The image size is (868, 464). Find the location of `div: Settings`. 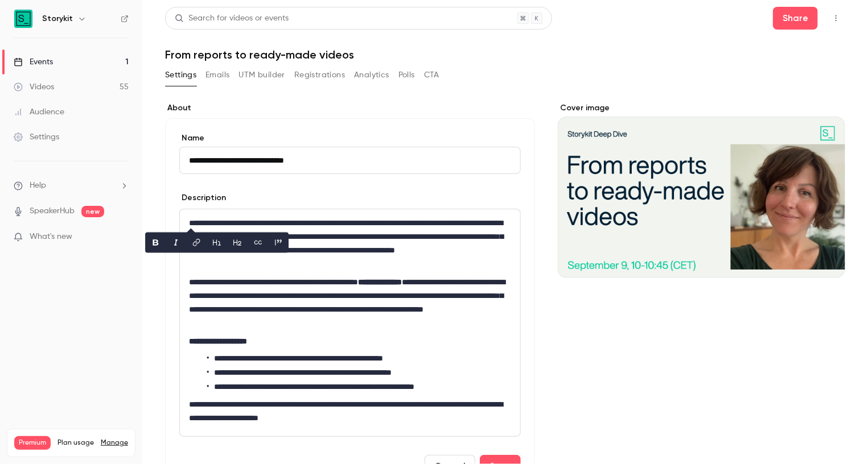

div: Settings is located at coordinates (37, 137).